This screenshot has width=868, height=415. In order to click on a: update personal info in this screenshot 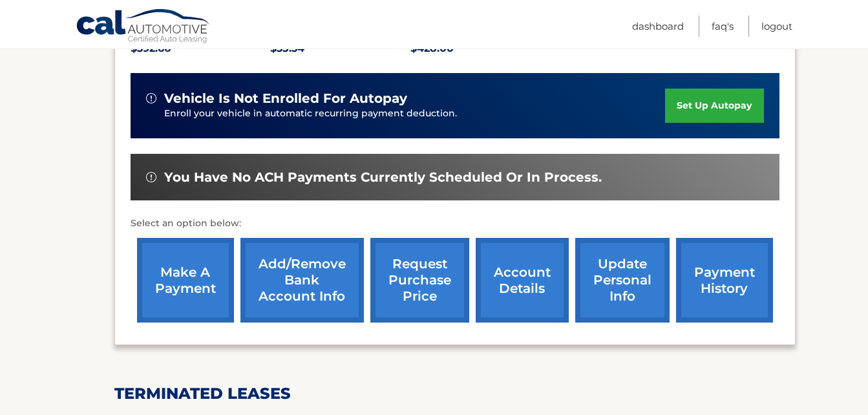, I will do `click(622, 280)`.